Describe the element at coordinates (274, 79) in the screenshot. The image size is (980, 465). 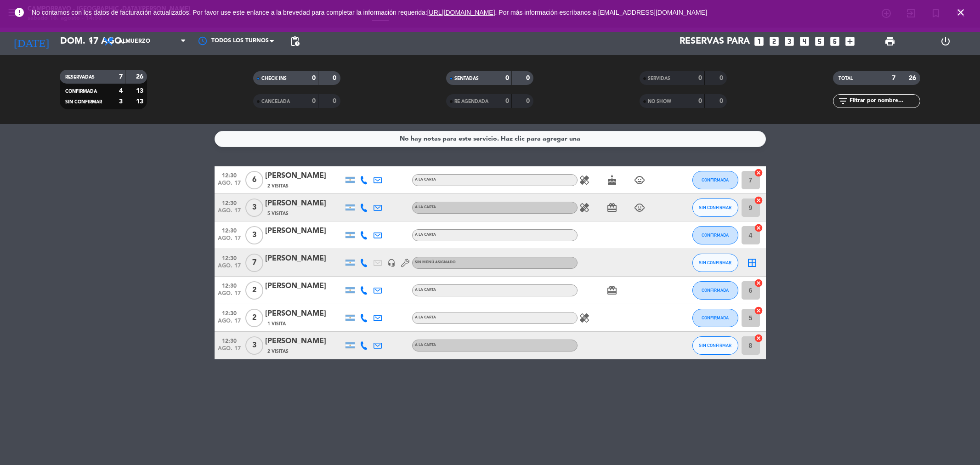
I see `span: CHECK INS` at that location.